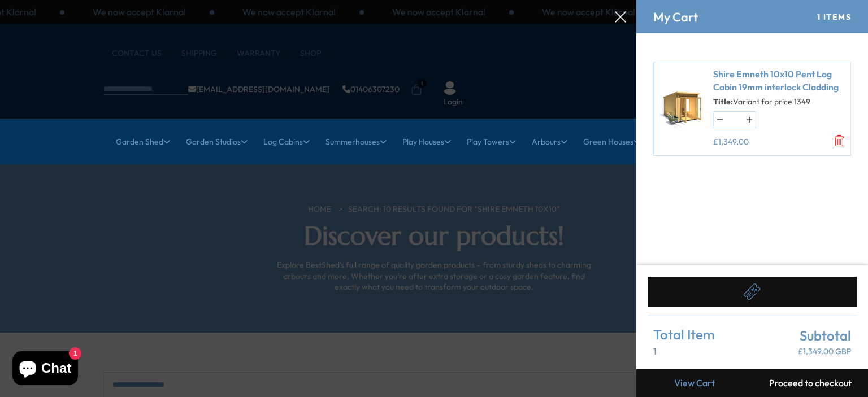 Image resolution: width=868 pixels, height=397 pixels. Describe the element at coordinates (735, 120) in the screenshot. I see `input: Quantity for Shire Emneth 10x10 Pent Log Cabin 19mm interlock Cladding` at that location.